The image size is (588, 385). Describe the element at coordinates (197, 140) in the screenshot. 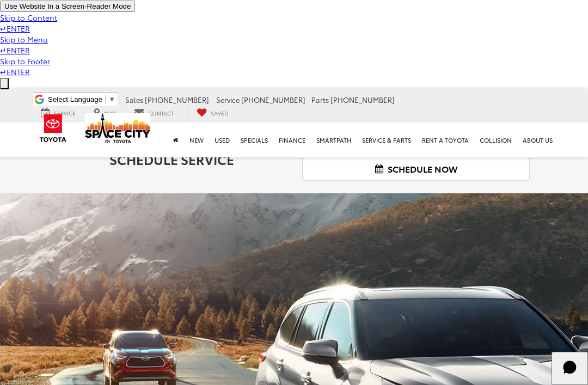

I see `a: New` at that location.